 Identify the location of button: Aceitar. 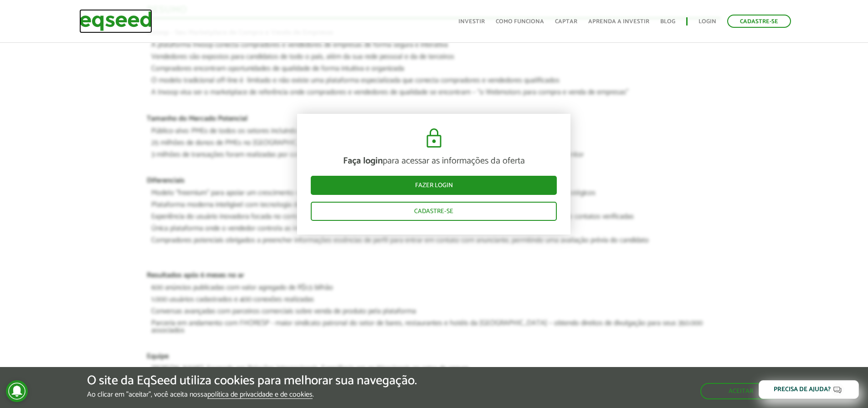
(741, 392).